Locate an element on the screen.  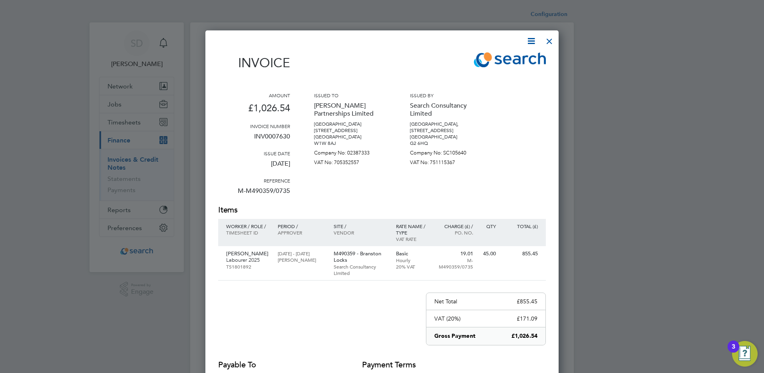
p: Vendor is located at coordinates (361, 232).